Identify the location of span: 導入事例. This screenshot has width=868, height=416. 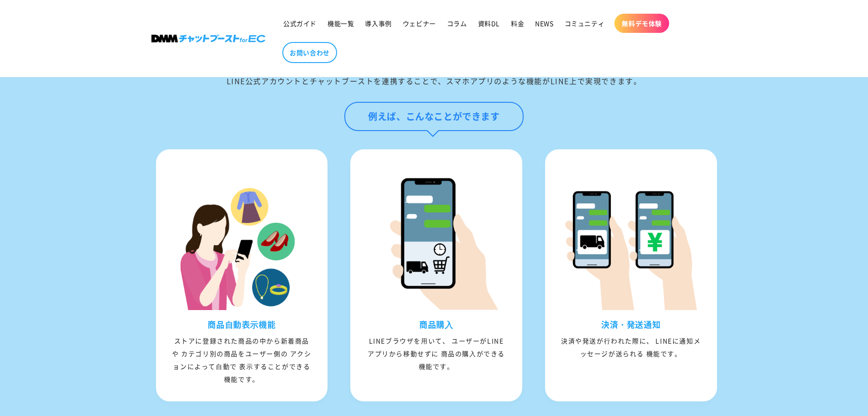
(378, 23).